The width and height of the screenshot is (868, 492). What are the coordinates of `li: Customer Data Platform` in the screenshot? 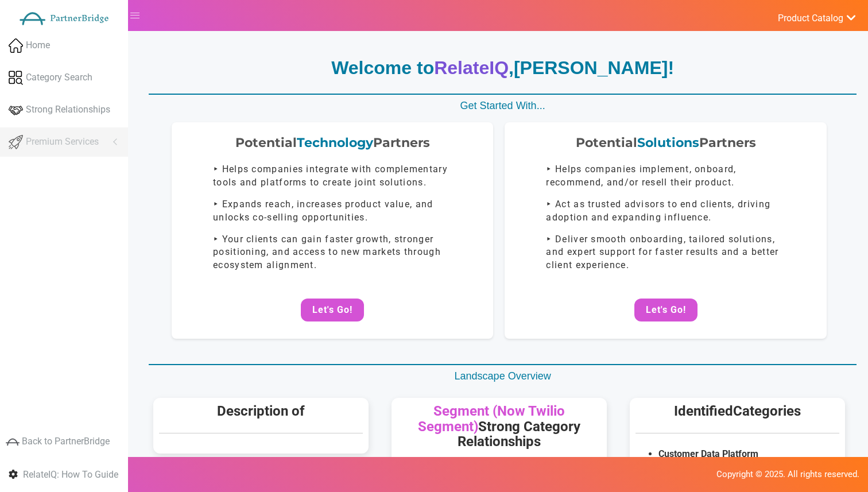 It's located at (748, 454).